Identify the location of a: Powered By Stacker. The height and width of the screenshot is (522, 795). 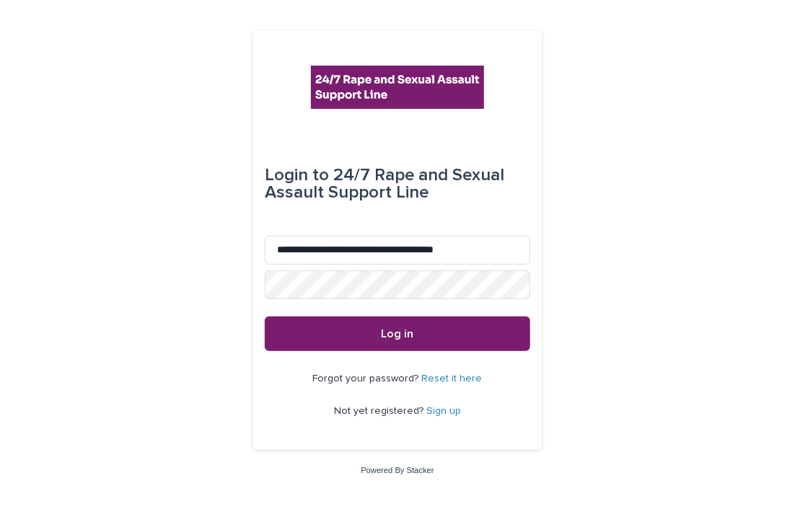
(397, 470).